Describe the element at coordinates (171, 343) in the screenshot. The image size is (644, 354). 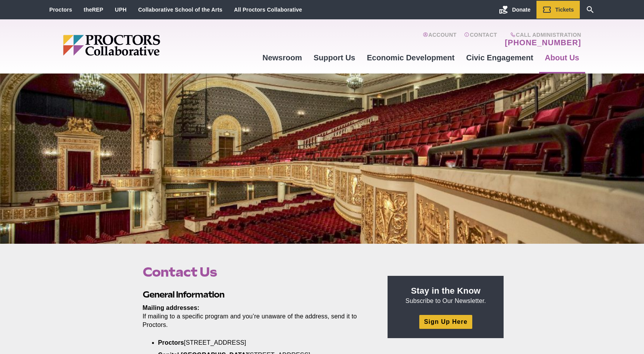
I see `strong: Proctors` at that location.